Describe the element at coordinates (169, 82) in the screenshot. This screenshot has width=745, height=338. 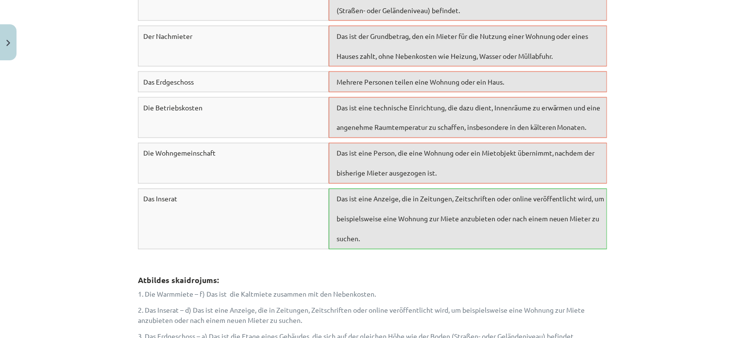
I see `span: Das Erdgeschoss` at that location.